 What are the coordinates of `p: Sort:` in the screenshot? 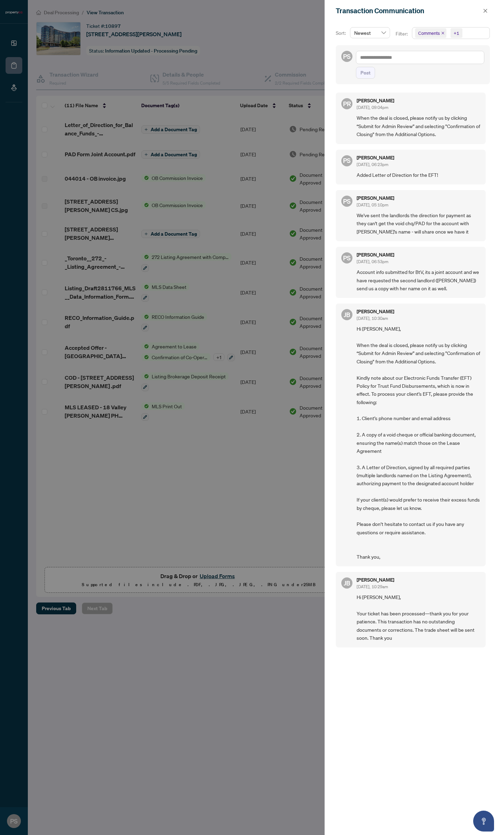 It's located at (342, 33).